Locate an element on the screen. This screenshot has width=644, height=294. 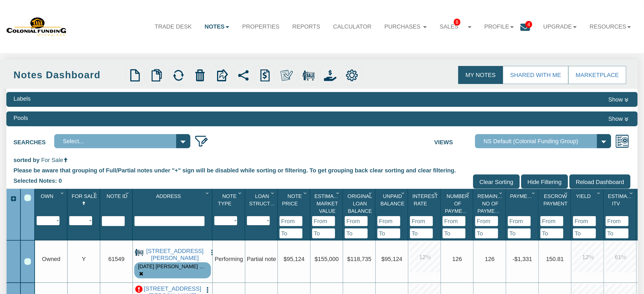
img: trash.png is located at coordinates (200, 75).